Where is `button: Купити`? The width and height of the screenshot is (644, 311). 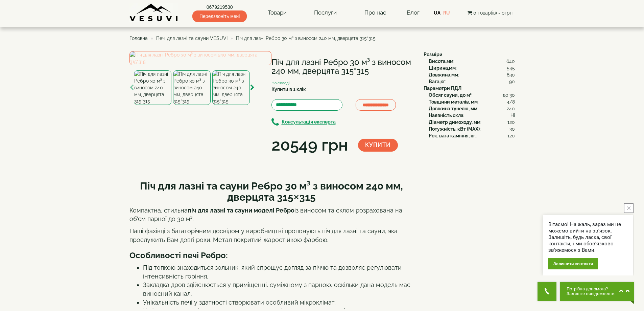 button: Купити is located at coordinates (378, 145).